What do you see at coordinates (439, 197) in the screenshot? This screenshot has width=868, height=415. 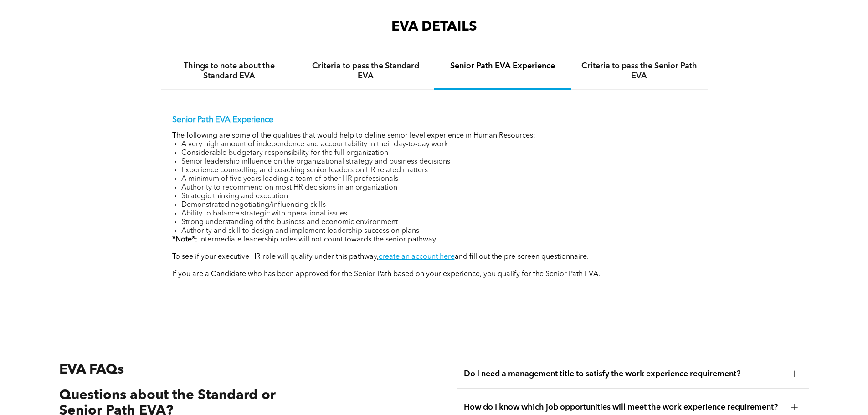 I see `li: Strategic thinking and execution` at bounding box center [439, 197].